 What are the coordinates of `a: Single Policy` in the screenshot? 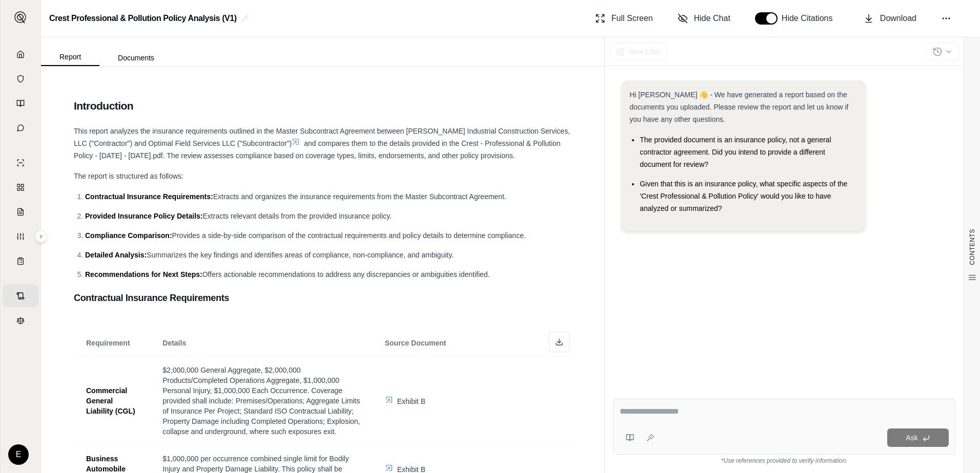 It's located at (20, 163).